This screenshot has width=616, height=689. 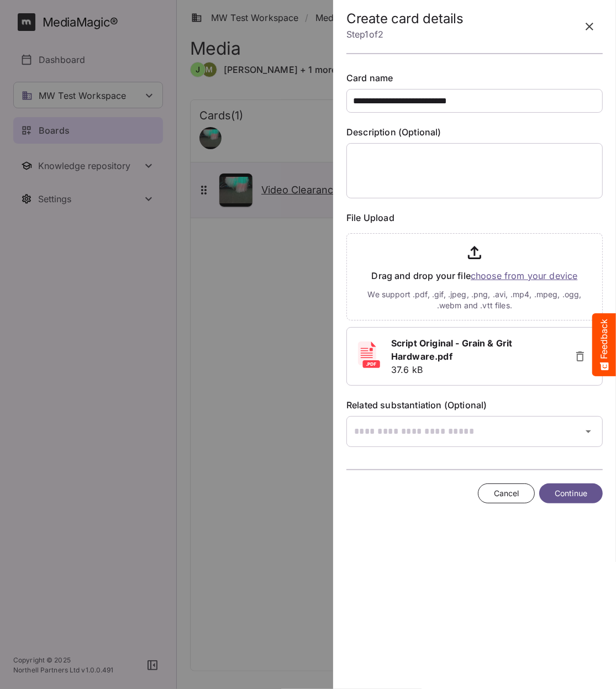 What do you see at coordinates (475, 405) in the screenshot?
I see `label: Related substantiation (Optional)` at bounding box center [475, 405].